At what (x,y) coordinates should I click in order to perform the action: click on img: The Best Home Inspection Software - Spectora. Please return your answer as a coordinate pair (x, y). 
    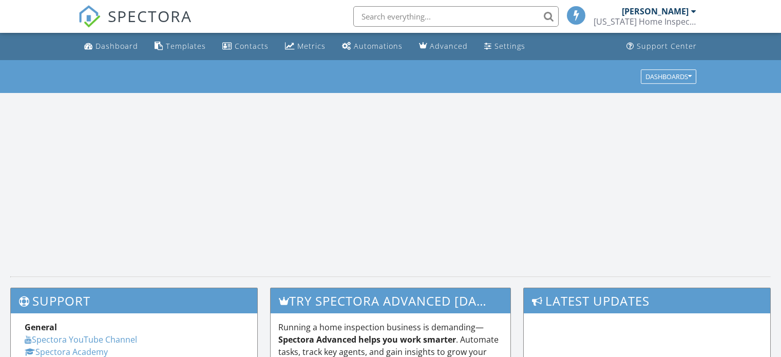
    Looking at the image, I should click on (89, 16).